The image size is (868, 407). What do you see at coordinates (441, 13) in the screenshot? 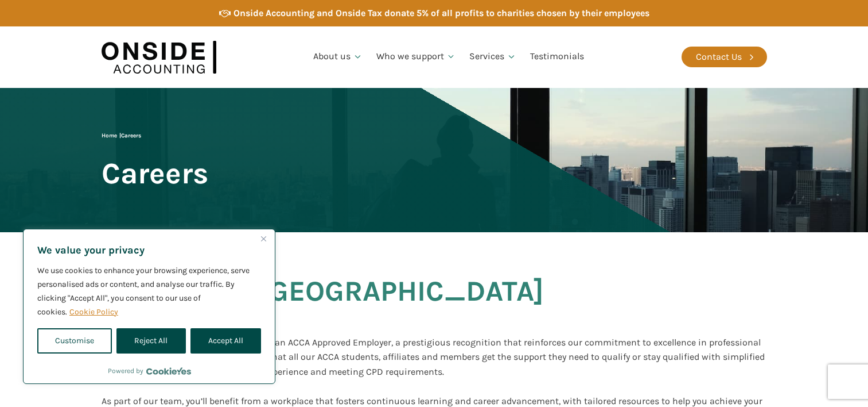
I see `div: Onside Accounting and Onside Tax donate 5% of all profits to charities chosen by their employees` at bounding box center [441, 13].